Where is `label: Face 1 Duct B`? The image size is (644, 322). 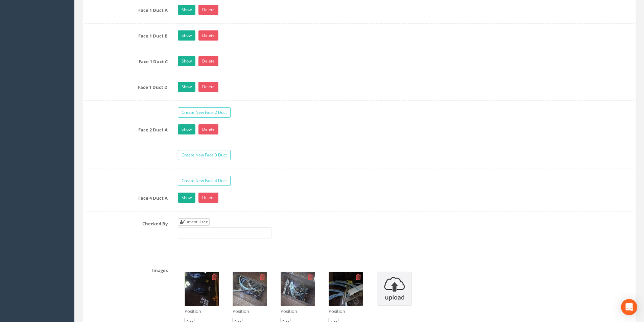 label: Face 1 Duct B is located at coordinates (126, 35).